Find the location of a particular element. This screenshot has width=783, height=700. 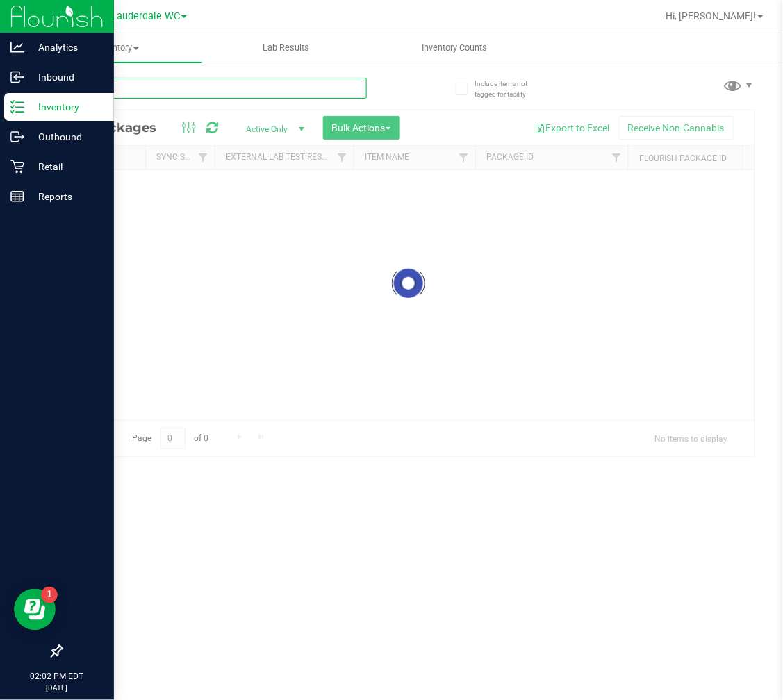

span: Lab Results is located at coordinates (287, 48).